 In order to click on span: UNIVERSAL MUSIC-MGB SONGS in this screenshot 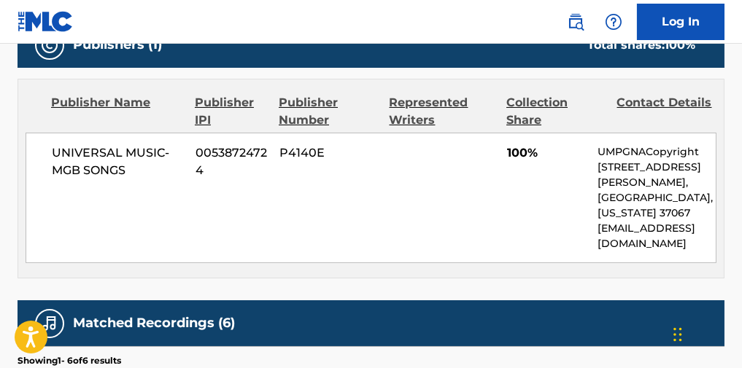, I will do `click(118, 162)`.